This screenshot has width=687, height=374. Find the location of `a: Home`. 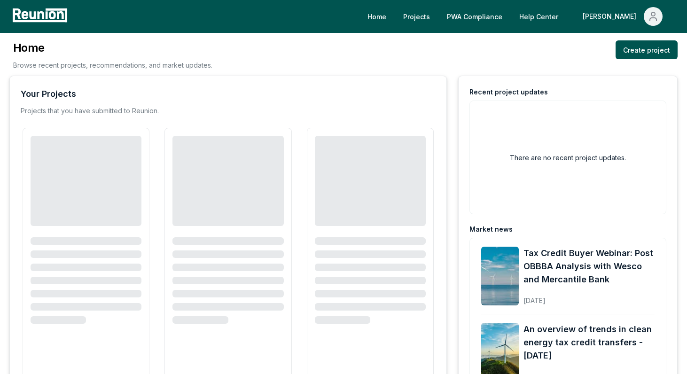

a: Home is located at coordinates (377, 16).